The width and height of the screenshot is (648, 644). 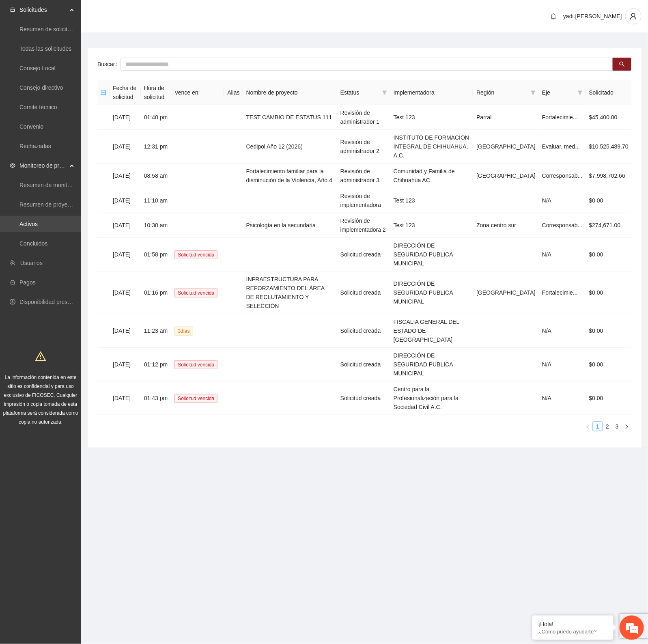 I want to click on td: Centro para la Profesionalización para la Sociedad Civil A.C., so click(x=431, y=398).